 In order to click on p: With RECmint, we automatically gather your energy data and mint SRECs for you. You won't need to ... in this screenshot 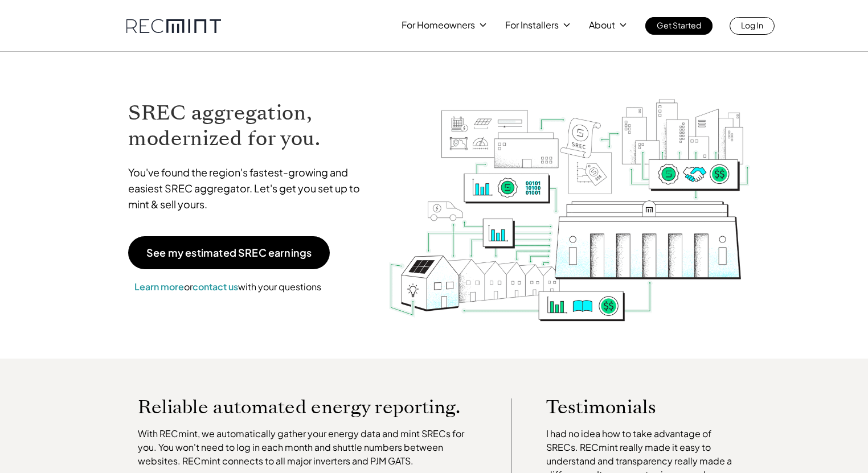, I will do `click(307, 447)`.